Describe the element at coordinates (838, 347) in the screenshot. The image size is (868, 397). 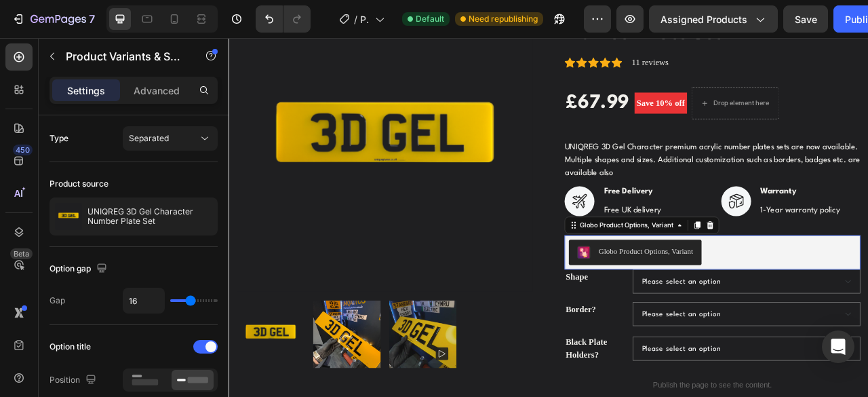
I see `div: Open Intercom Messenger` at that location.